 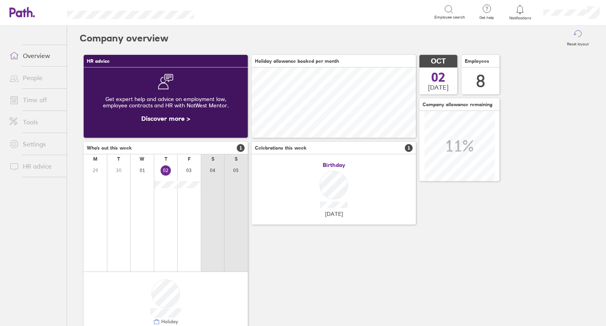 I want to click on button: Reset layout, so click(x=578, y=38).